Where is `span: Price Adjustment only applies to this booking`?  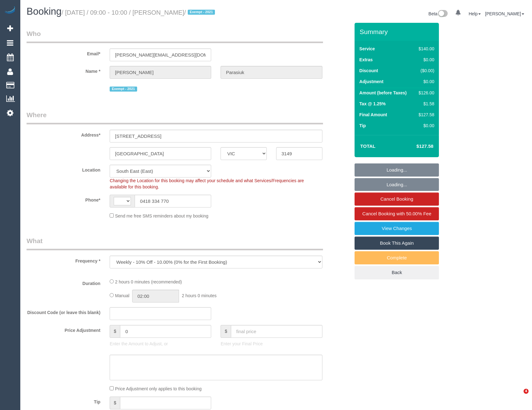 span: Price Adjustment only applies to this booking is located at coordinates (158, 388).